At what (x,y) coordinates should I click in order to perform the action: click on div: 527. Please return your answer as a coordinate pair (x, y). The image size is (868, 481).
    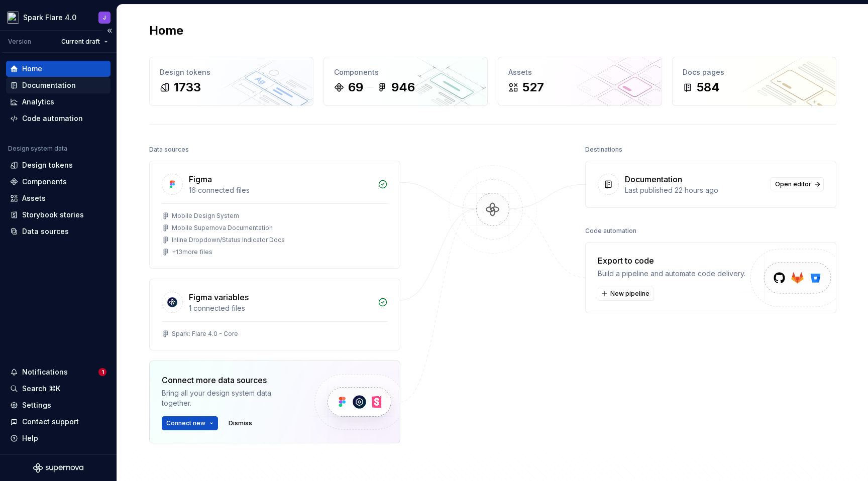
    Looking at the image, I should click on (533, 87).